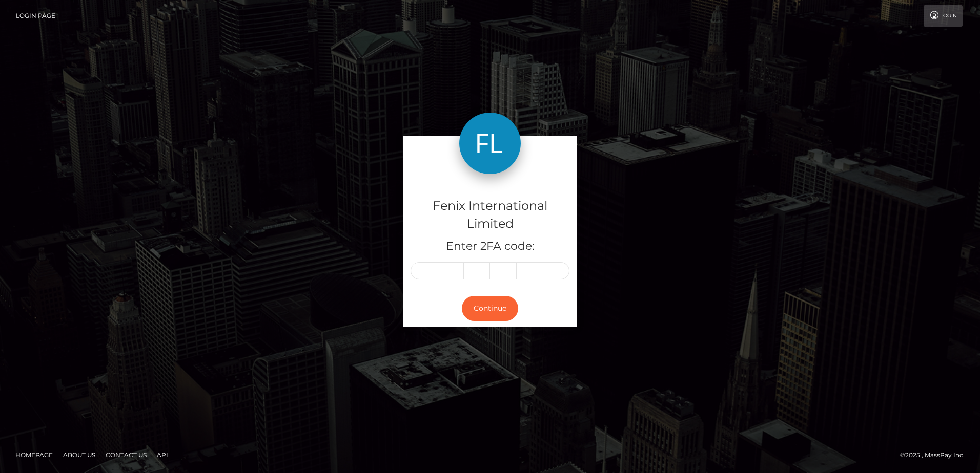  I want to click on h5: Enter 2FA code:, so click(490, 246).